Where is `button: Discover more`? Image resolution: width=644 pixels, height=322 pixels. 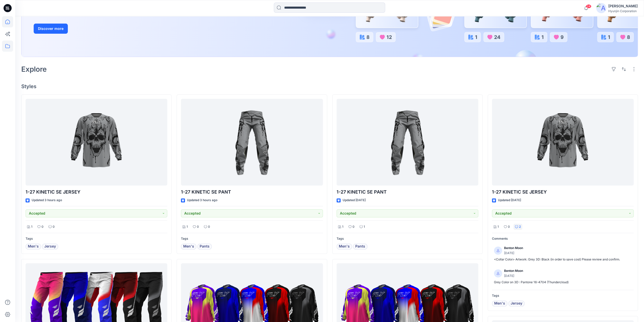
button: Discover more is located at coordinates (50, 29).